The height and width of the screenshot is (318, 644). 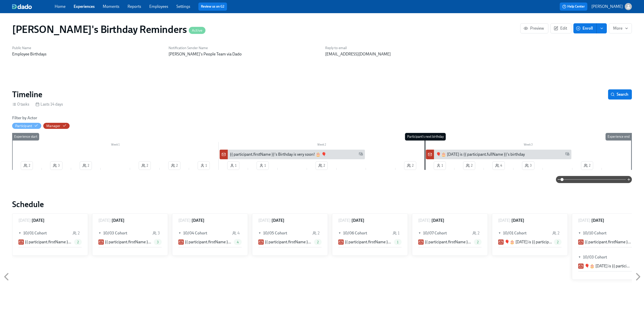 I want to click on div: 3, so click(x=156, y=233).